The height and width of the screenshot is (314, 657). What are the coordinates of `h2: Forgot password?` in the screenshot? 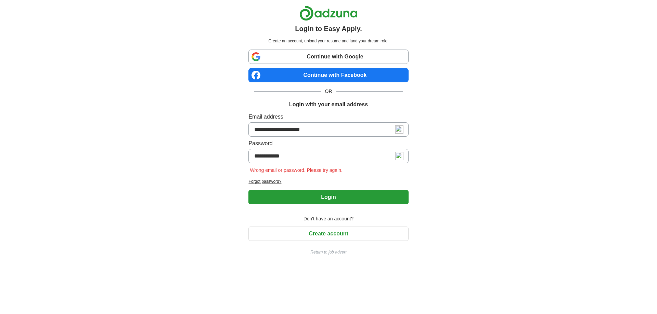 It's located at (328, 182).